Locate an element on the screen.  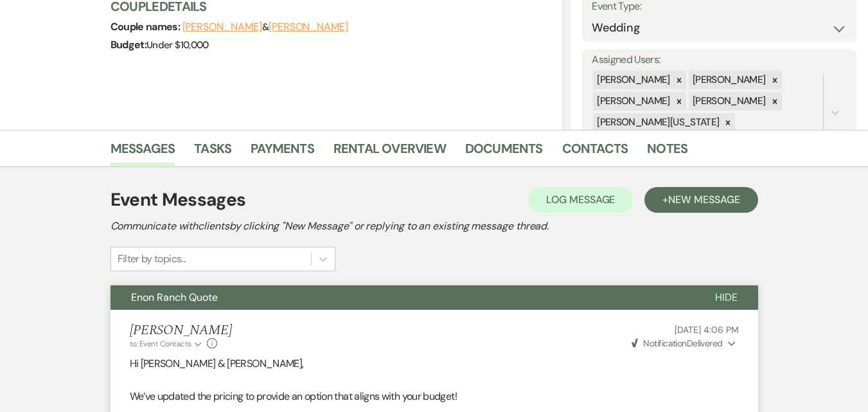
span: Couple names: is located at coordinates (146, 27).